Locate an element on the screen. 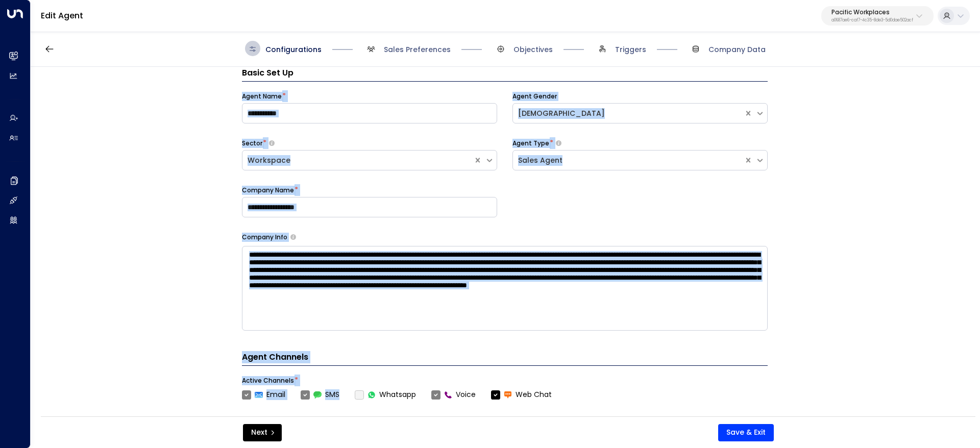 The image size is (980, 448). a: Edit Agent is located at coordinates (62, 15).